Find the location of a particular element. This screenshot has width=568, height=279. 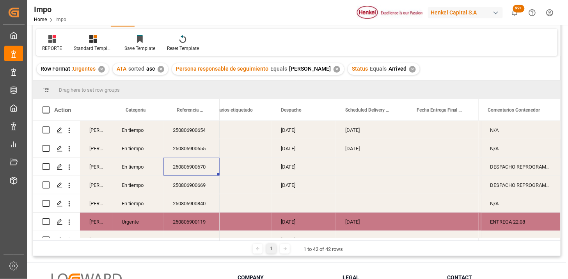

span: Persona responsable de seguimiento is located at coordinates (222, 69).